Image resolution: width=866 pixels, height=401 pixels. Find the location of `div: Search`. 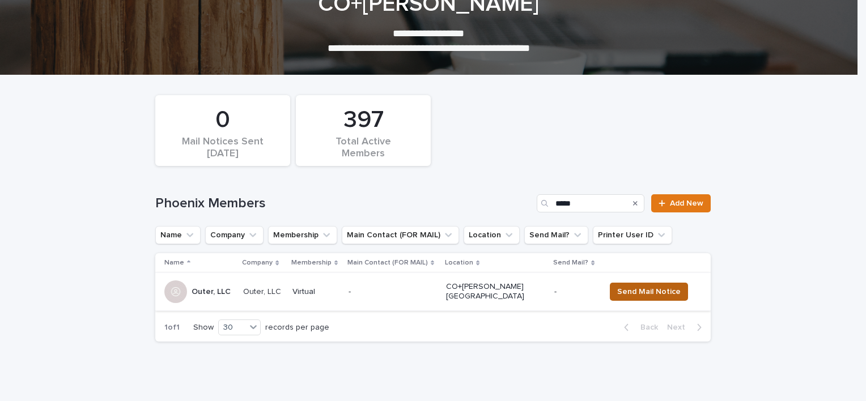

div: Search is located at coordinates (591, 203).